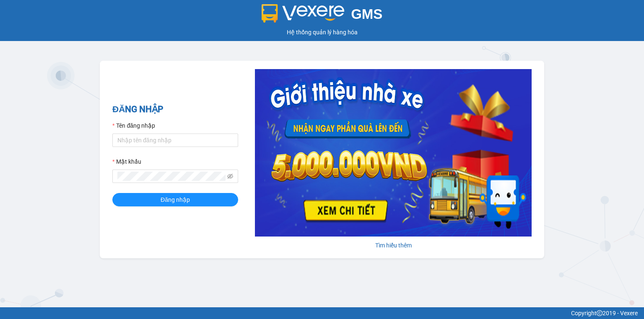 This screenshot has width=644, height=319. I want to click on div: Hệ thống quản lý hàng hóa, so click(322, 32).